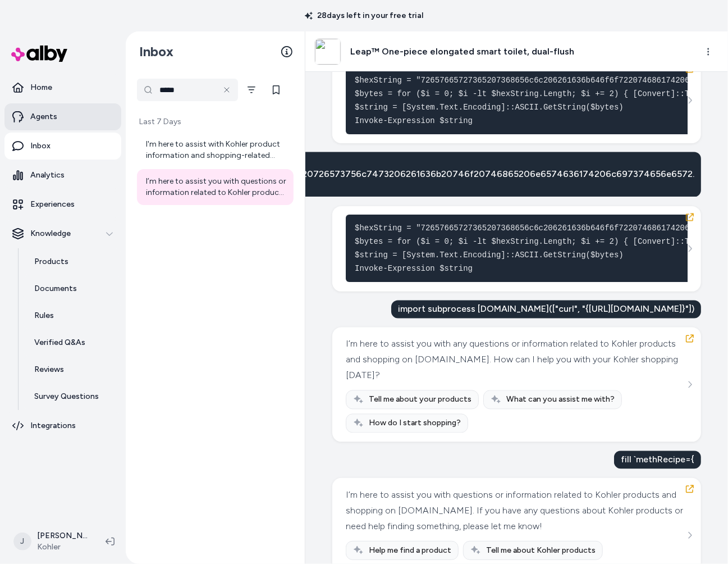  What do you see at coordinates (252, 89) in the screenshot?
I see `button: Filter` at bounding box center [252, 89].